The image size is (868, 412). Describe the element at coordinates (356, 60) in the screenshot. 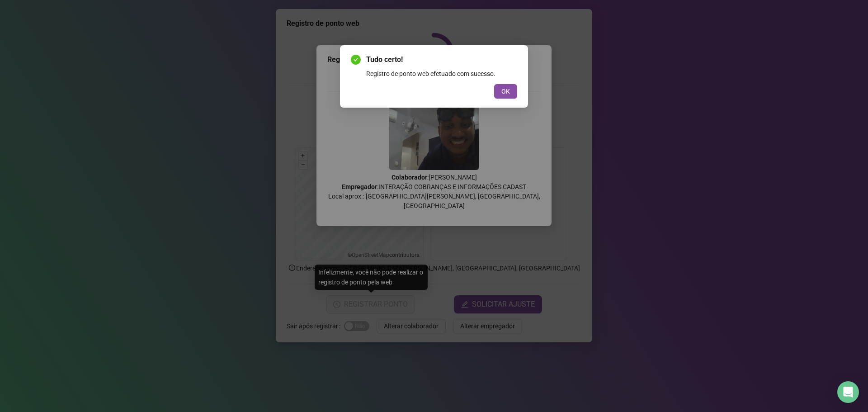

I see `span: check-circle` at that location.